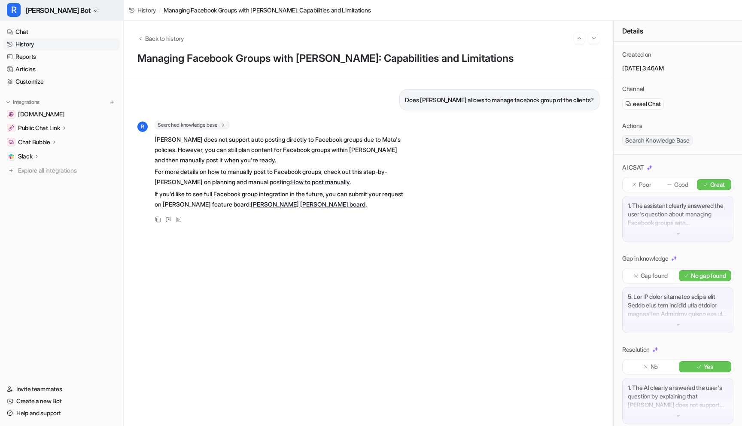 This screenshot has width=742, height=426. I want to click on a: Articles, so click(61, 69).